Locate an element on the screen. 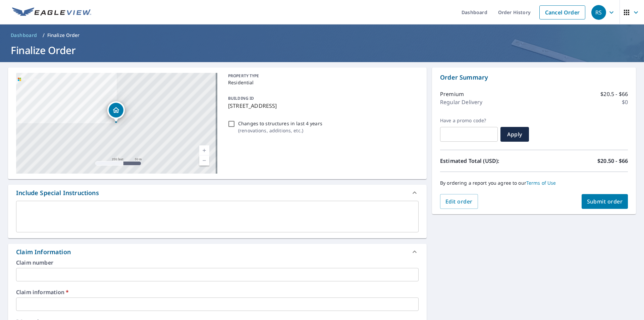 This screenshot has height=320, width=644. a: Cancel Order is located at coordinates (562, 12).